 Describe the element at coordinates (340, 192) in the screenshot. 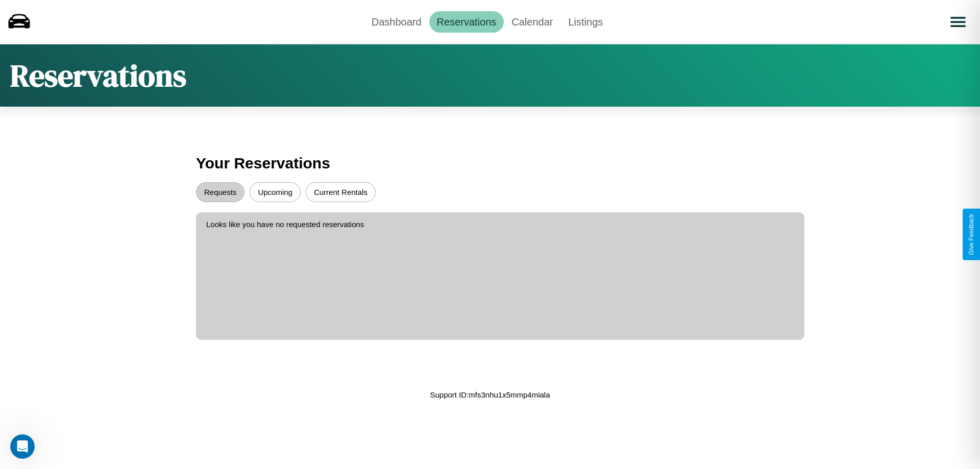

I see `button: Current Rentals` at that location.